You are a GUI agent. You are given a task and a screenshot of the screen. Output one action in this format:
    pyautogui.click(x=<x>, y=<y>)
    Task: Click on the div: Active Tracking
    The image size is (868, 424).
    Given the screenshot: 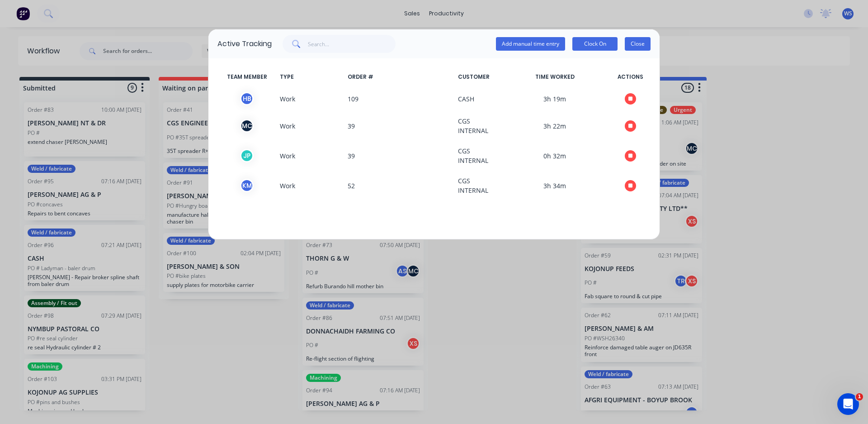 What is the action you would take?
    pyautogui.click(x=244, y=44)
    